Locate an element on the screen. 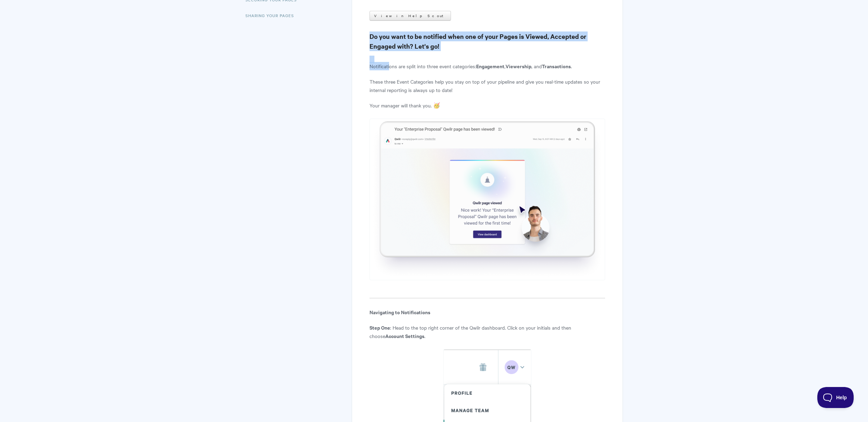 The height and width of the screenshot is (422, 868). img: file-j5XDqxyJsQ.png is located at coordinates (487, 199).